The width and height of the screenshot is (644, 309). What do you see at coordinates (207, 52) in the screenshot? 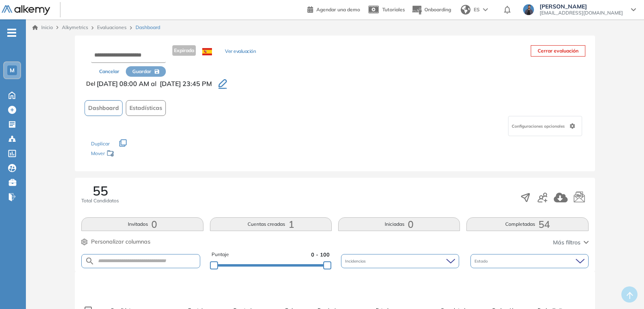
I see `img: ESP` at bounding box center [207, 52].